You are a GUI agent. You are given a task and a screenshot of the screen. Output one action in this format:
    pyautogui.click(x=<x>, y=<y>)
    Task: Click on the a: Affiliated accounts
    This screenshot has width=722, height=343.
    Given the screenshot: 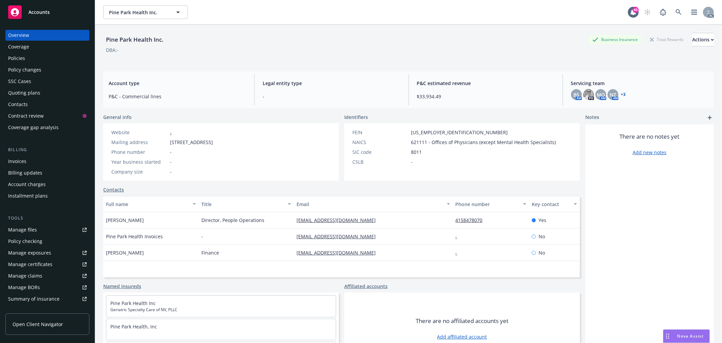 What is the action you would take?
    pyautogui.click(x=366, y=286)
    